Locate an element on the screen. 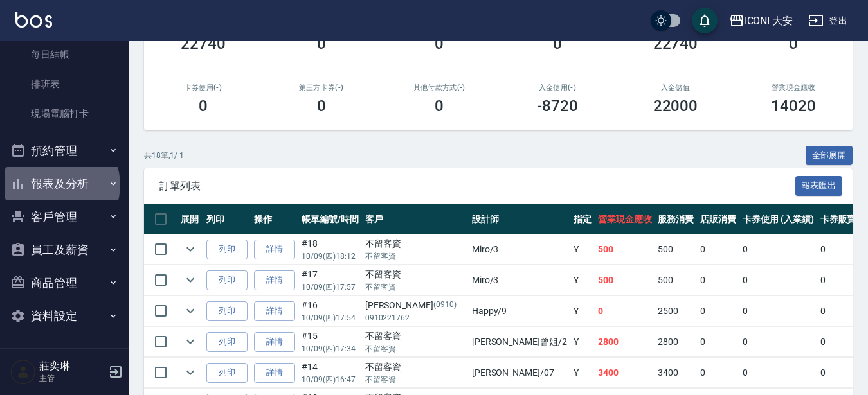 Image resolution: width=868 pixels, height=395 pixels. p: (0910) is located at coordinates (445, 305).